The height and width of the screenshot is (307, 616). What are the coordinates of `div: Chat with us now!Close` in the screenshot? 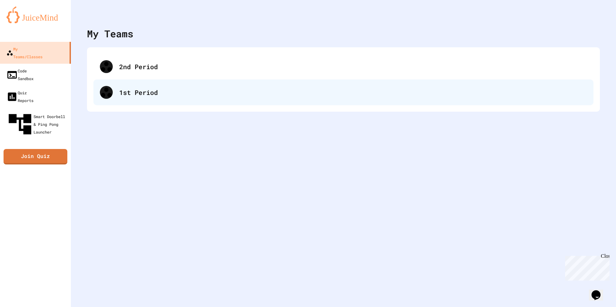 It's located at (24, 22).